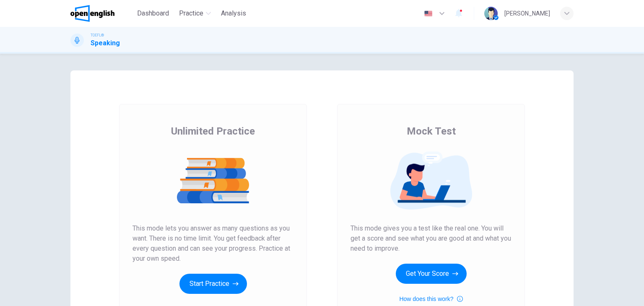 This screenshot has height=306, width=644. Describe the element at coordinates (153, 13) in the screenshot. I see `button: Dashboard` at that location.